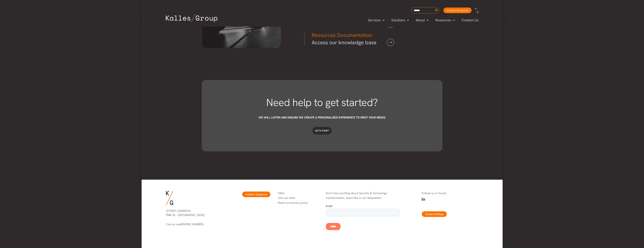 Image resolution: width=644 pixels, height=248 pixels. What do you see at coordinates (450, 193) in the screenshot?
I see `p: Follow us on Social` at bounding box center [450, 193].